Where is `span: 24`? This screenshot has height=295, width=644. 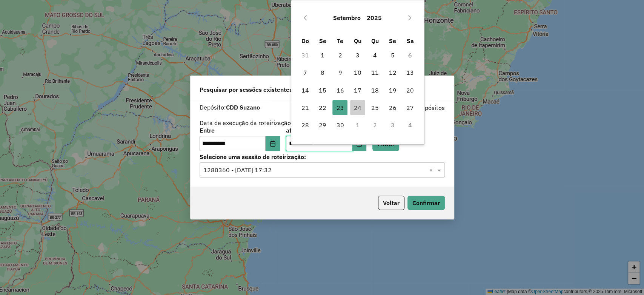
span: 24 is located at coordinates (357, 108).